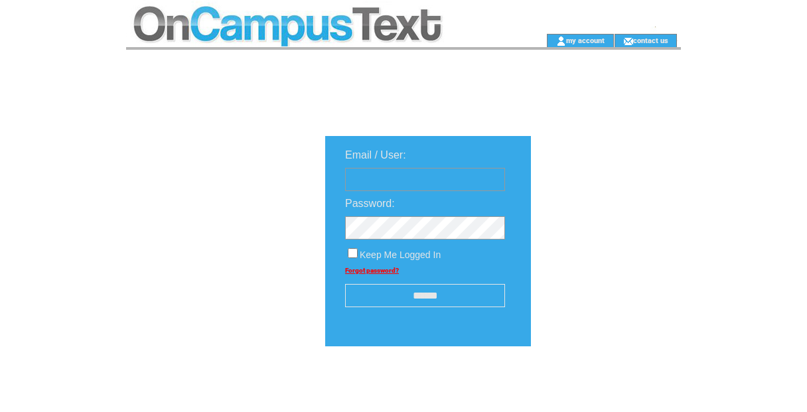 This screenshot has width=807, height=412. What do you see at coordinates (370, 203) in the screenshot?
I see `span: Password:` at bounding box center [370, 203].